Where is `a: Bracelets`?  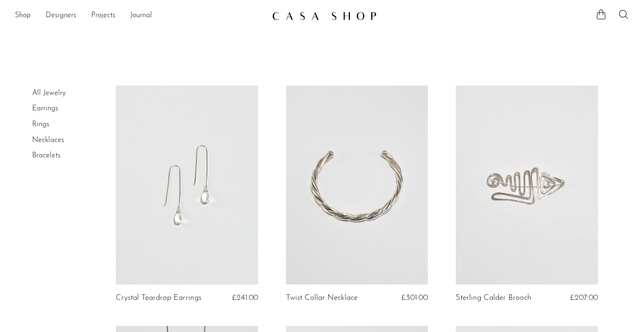
a: Bracelets is located at coordinates (46, 156).